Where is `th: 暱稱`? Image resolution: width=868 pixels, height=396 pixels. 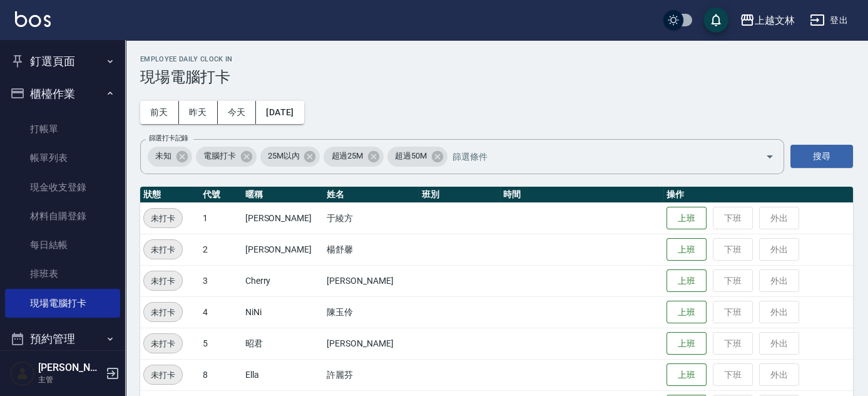
th: 暱稱 is located at coordinates (283, 195).